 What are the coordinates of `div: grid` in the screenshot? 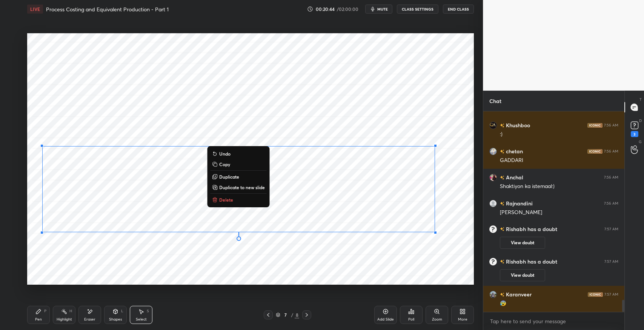 It's located at (554, 211).